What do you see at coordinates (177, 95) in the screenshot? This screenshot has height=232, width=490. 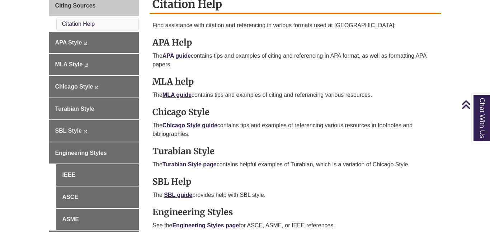 I see `a: MLA guide` at bounding box center [177, 95].